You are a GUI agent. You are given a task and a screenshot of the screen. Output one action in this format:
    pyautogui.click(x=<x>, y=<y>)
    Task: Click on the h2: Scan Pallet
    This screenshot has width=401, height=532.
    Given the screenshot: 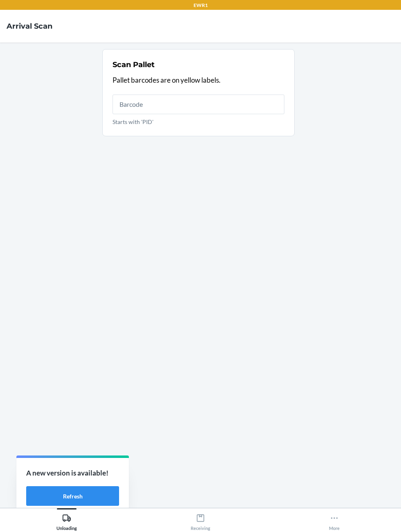 What is the action you would take?
    pyautogui.click(x=133, y=65)
    